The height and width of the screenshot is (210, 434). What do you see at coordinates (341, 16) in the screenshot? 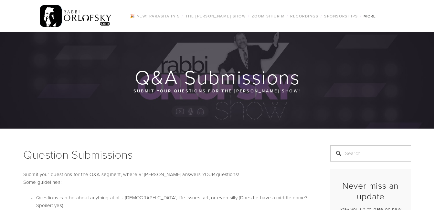
I see `a: Sponsorships` at bounding box center [341, 16].